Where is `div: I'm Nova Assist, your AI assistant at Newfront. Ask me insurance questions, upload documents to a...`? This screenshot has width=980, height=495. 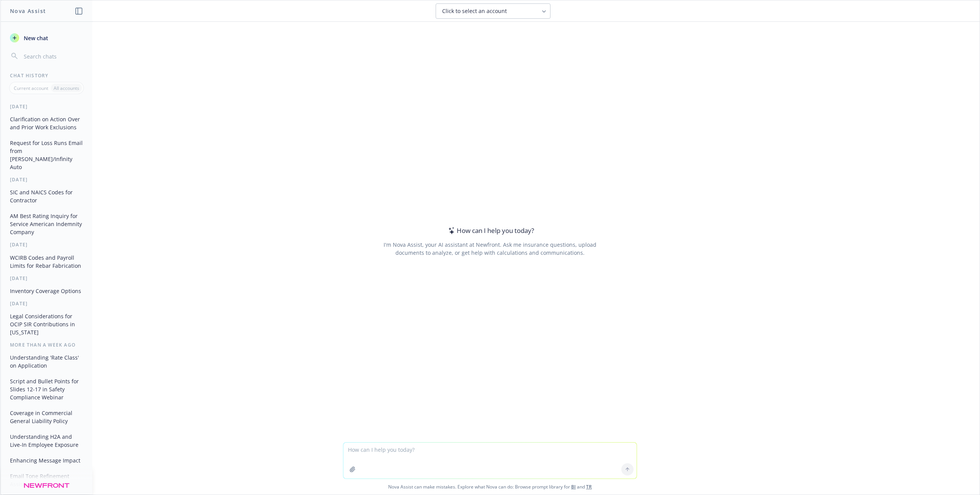
div: I'm Nova Assist, your AI assistant at Newfront. Ask me insurance questions, upload documents to a... is located at coordinates (490, 249).